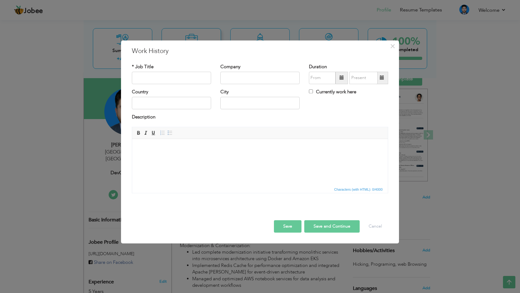 Image resolution: width=520 pixels, height=293 pixels. Describe the element at coordinates (170, 133) in the screenshot. I see `a: Insert/Remove Bulleted List` at that location.